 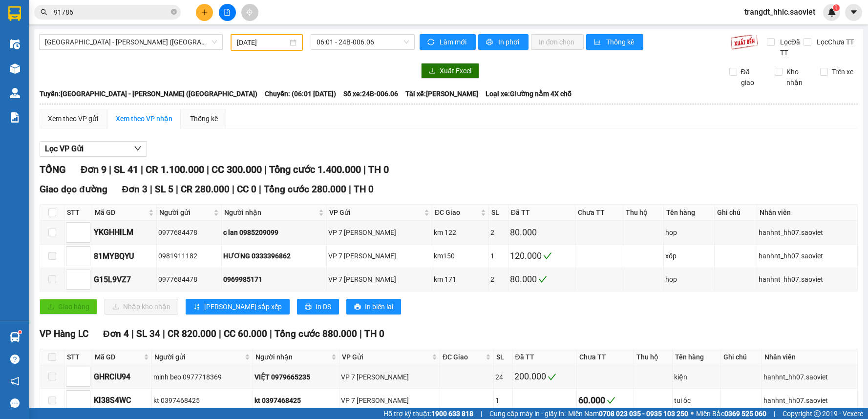 What do you see at coordinates (197, 307) in the screenshot?
I see `span: sort-ascending` at bounding box center [197, 307].